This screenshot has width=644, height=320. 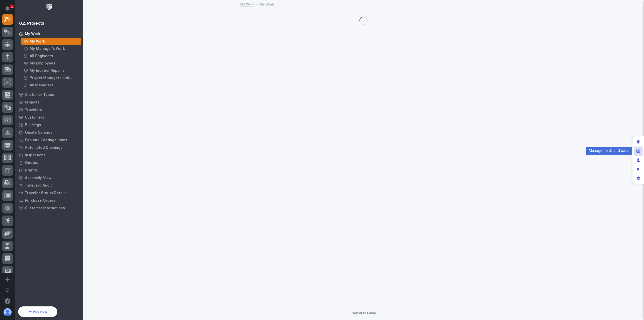 I want to click on a: Projects, so click(x=49, y=102).